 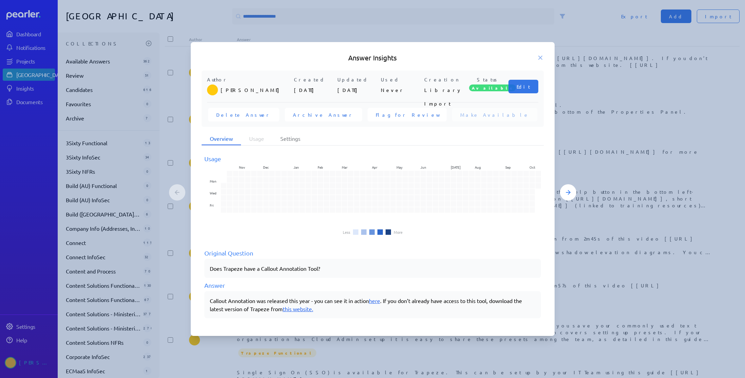 What do you see at coordinates (407, 115) in the screenshot?
I see `button: Flag for Review` at bounding box center [407, 115].